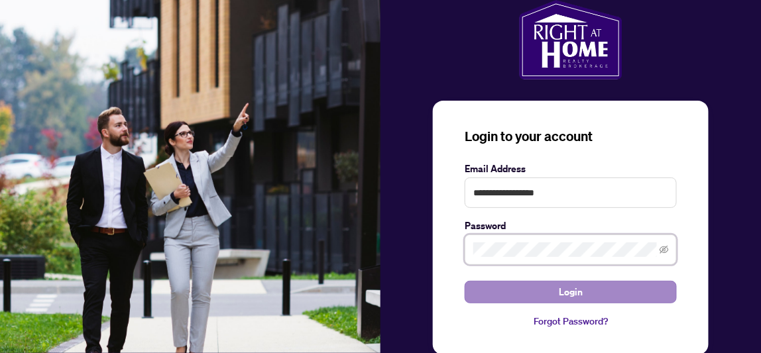 Image resolution: width=761 pixels, height=353 pixels. What do you see at coordinates (571, 292) in the screenshot?
I see `span: Login` at bounding box center [571, 292].